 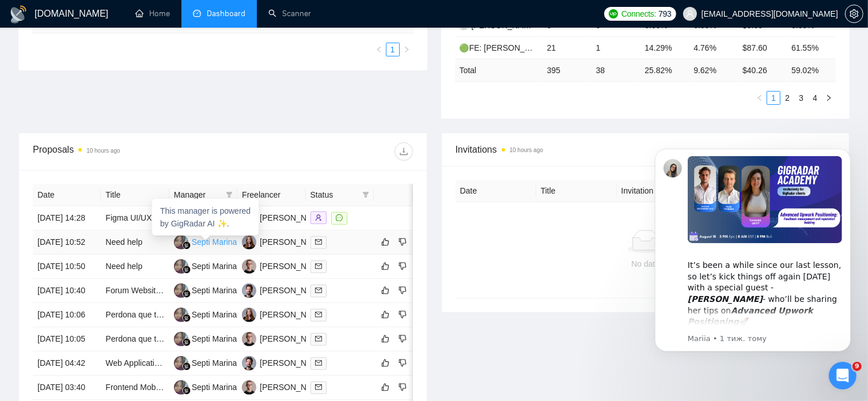 I want to click on a: searchScanner, so click(x=290, y=14).